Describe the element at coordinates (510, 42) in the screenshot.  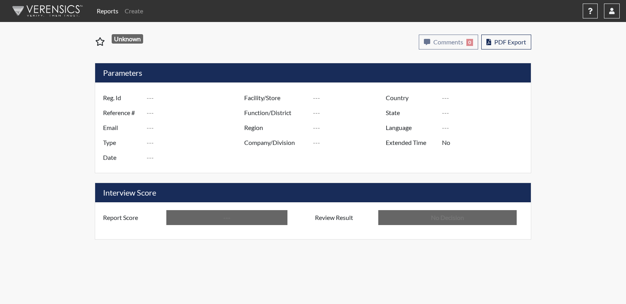
I see `span: PDF Export` at that location.